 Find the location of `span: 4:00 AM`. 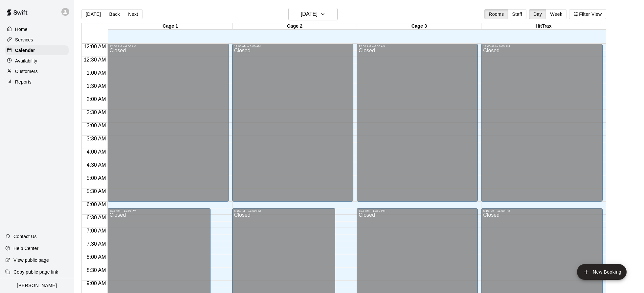

span: 4:00 AM is located at coordinates (96, 152).